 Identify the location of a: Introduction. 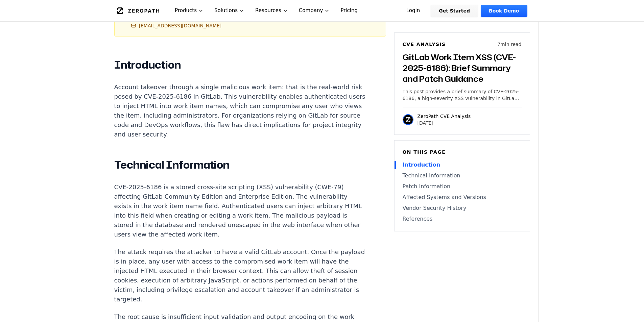
(462, 165).